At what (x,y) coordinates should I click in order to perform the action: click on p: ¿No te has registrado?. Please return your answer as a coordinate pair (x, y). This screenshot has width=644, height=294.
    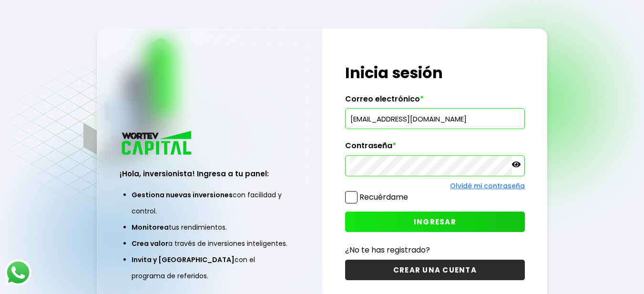
    Looking at the image, I should click on (434, 250).